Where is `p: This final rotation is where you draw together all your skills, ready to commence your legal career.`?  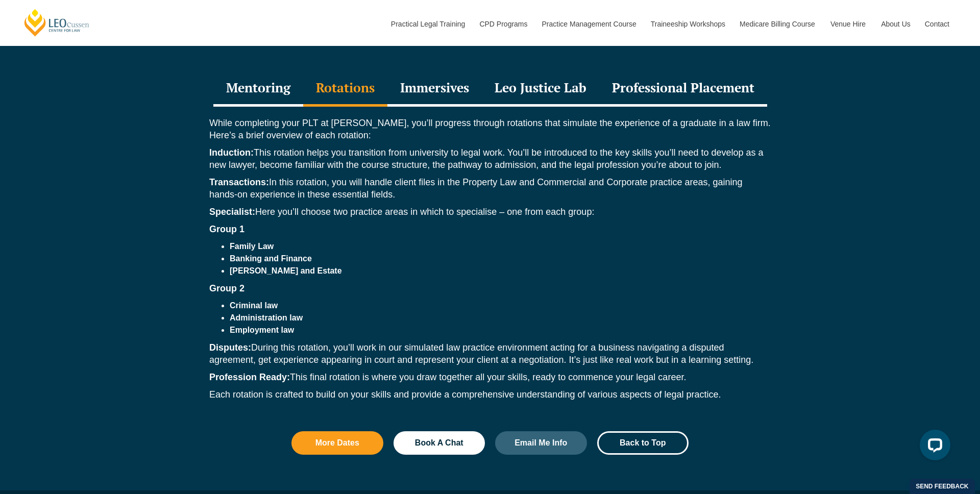 p: This final rotation is where you draw together all your skills, ready to commence your legal career. is located at coordinates (490, 377).